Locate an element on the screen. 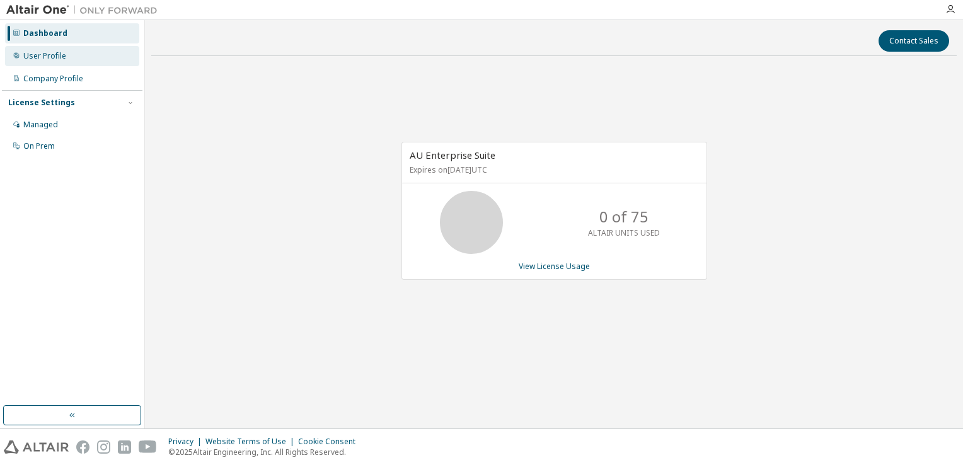  p: © 2025 Altair Engineering, Inc. All Rights Reserved. is located at coordinates (265, 452).